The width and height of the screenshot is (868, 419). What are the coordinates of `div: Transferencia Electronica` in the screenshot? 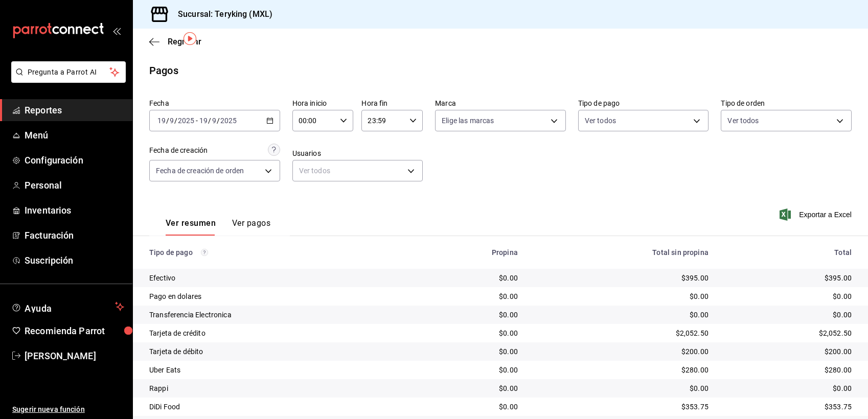 It's located at (278, 315).